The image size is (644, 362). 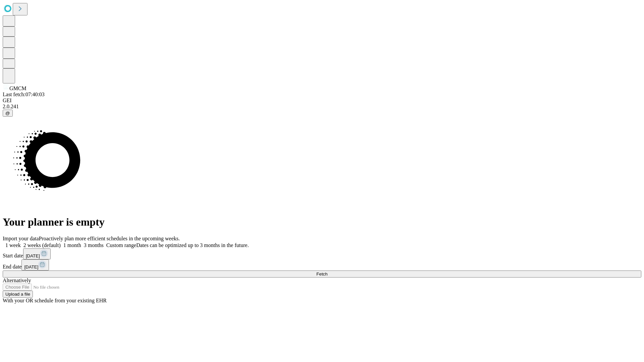 I want to click on div: 2.0.241, so click(x=322, y=107).